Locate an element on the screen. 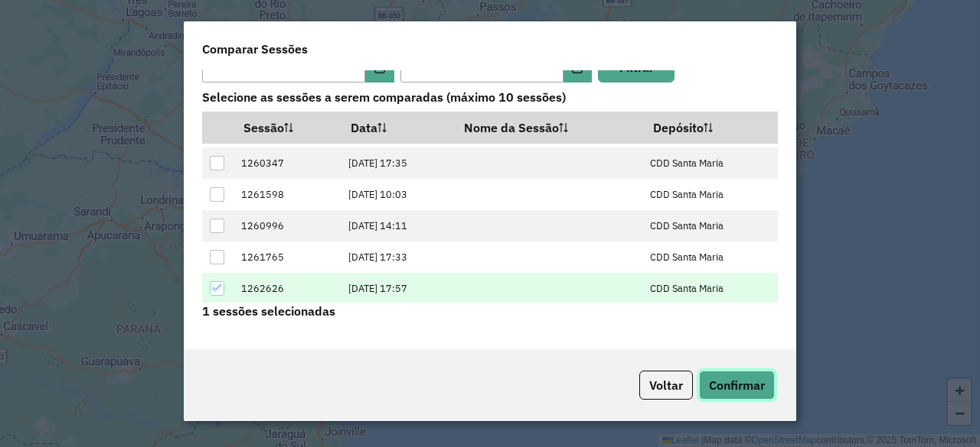 The image size is (980, 447). h4: Comparar Sessões is located at coordinates (255, 49).